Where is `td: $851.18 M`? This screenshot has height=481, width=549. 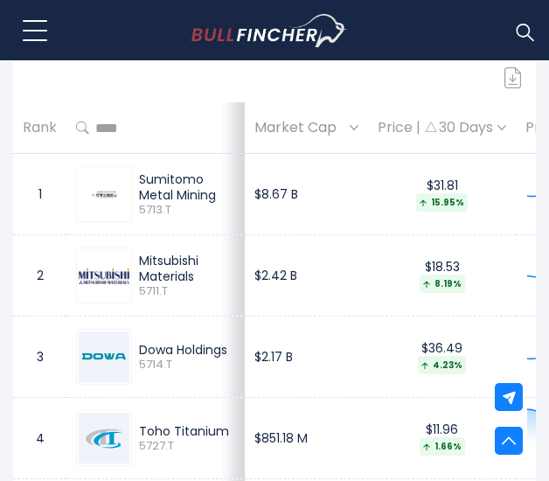 td: $851.18 M is located at coordinates (306, 438).